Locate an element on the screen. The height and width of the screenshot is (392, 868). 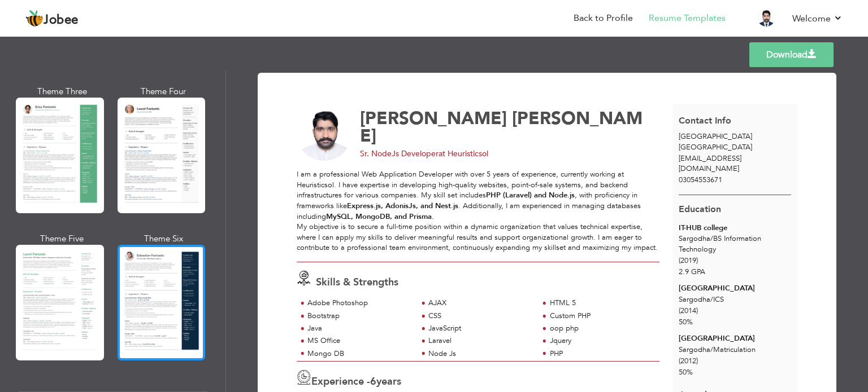
a: Download is located at coordinates (791, 55).